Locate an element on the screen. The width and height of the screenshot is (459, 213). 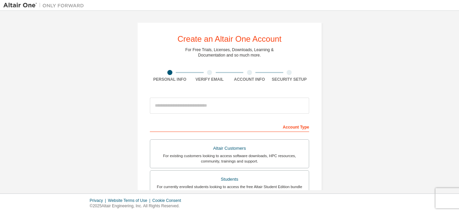
div: Verify Email is located at coordinates (209, 79).